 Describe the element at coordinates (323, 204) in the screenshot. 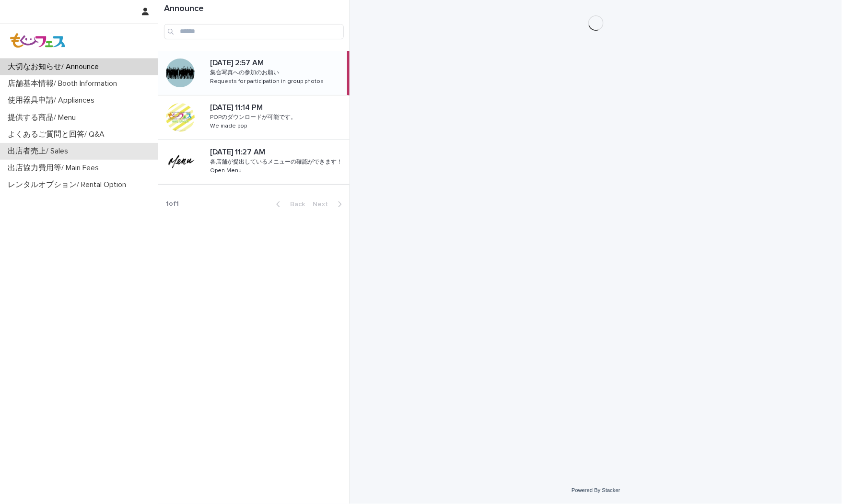

I see `span: Next` at that location.